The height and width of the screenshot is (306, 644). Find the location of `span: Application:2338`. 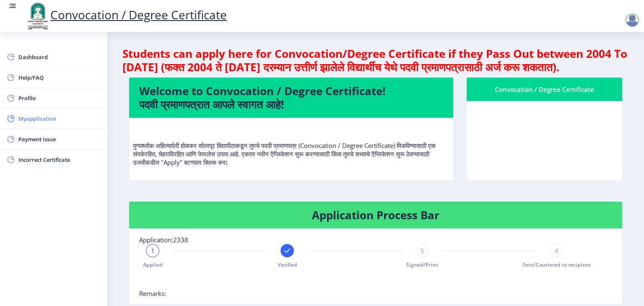

span: Application:2338 is located at coordinates (163, 240).